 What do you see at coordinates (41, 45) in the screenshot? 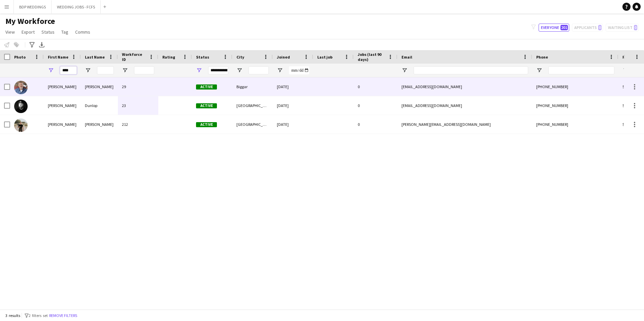
I see `app-action-btn: Export XLSX` at bounding box center [41, 45].